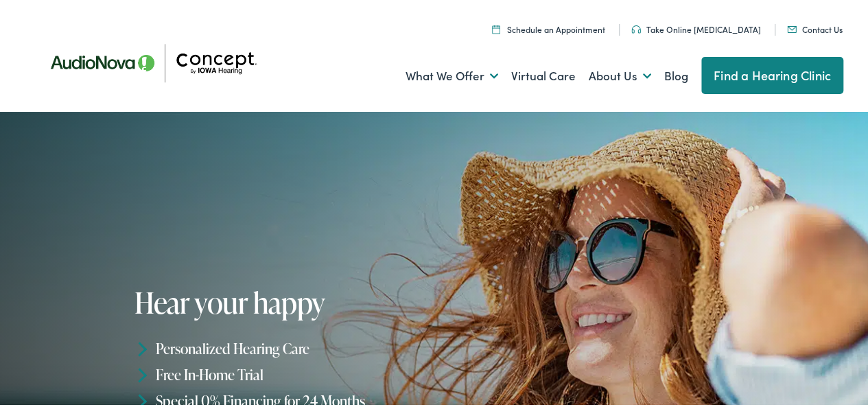 This screenshot has width=868, height=407. Describe the element at coordinates (452, 74) in the screenshot. I see `a: What We Offer` at that location.